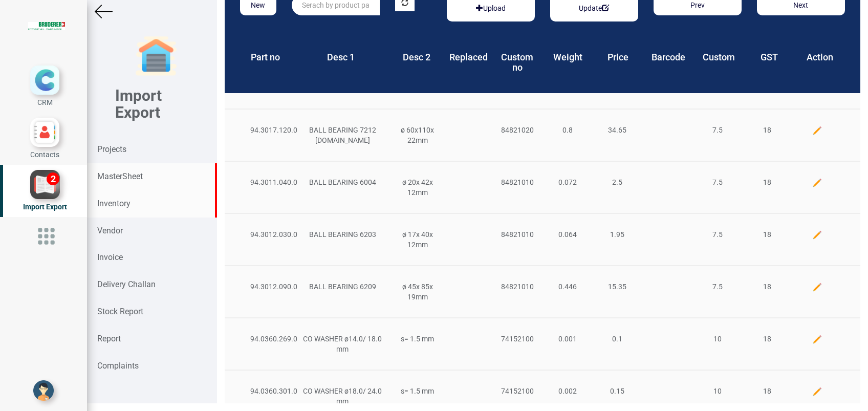 This screenshot has width=868, height=411. What do you see at coordinates (114, 203) in the screenshot?
I see `strong: Inventory` at bounding box center [114, 203].